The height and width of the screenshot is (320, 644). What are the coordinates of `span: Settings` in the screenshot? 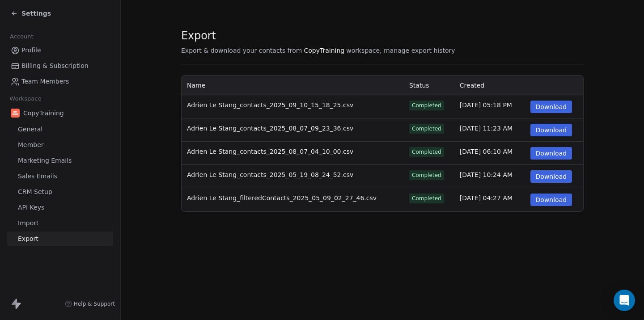 It's located at (36, 13).